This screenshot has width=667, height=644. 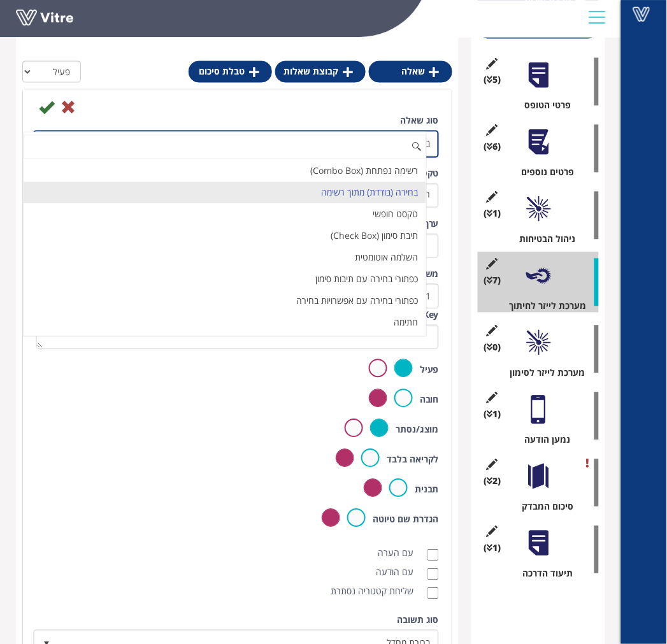 I want to click on label: סוג תשובה, so click(x=418, y=621).